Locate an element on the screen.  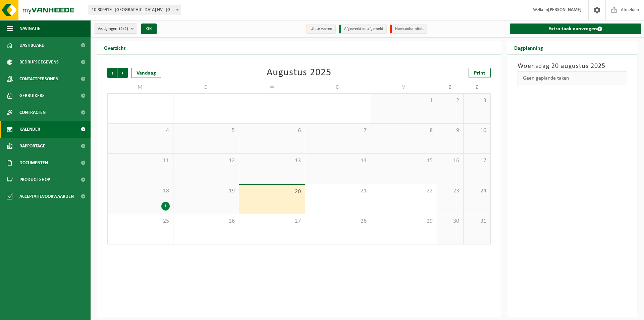
button: Vestigingen(2/2) is located at coordinates (115, 29).